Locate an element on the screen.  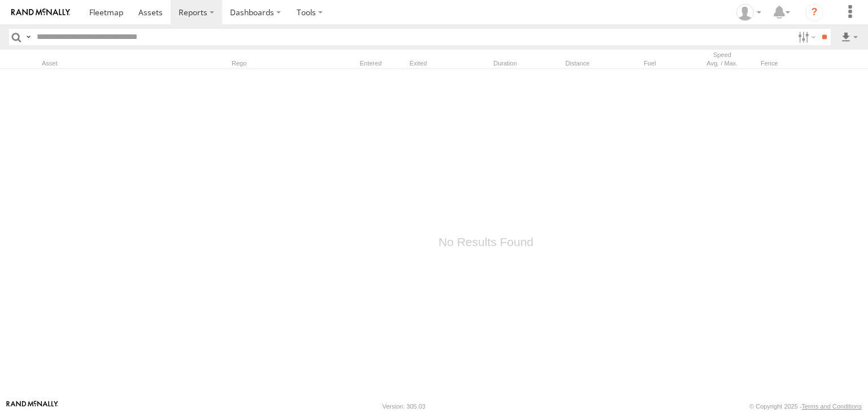
img: rand-logo.svg is located at coordinates (41, 12).